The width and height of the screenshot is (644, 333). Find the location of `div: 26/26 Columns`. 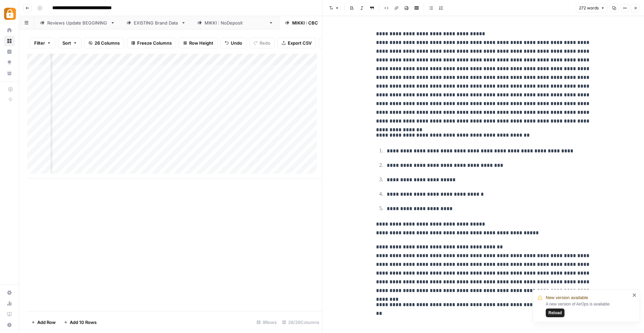

div: 26/26 Columns is located at coordinates (301, 322).